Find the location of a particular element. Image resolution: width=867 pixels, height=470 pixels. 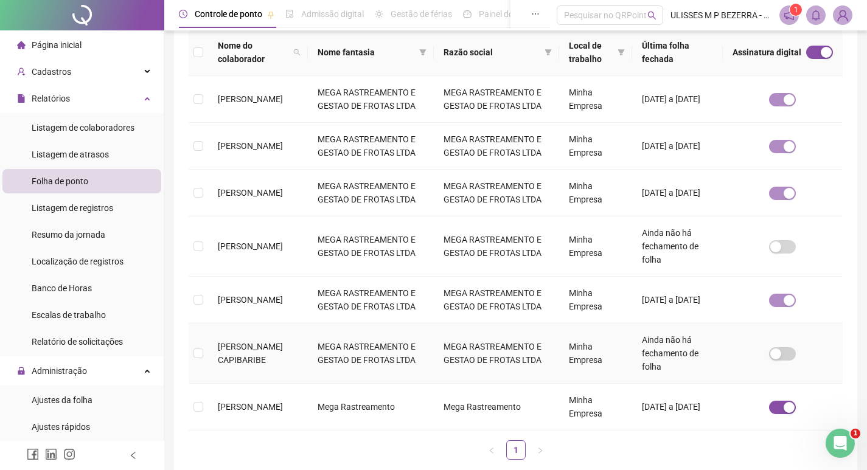

span: Localização de registros is located at coordinates (77, 262).